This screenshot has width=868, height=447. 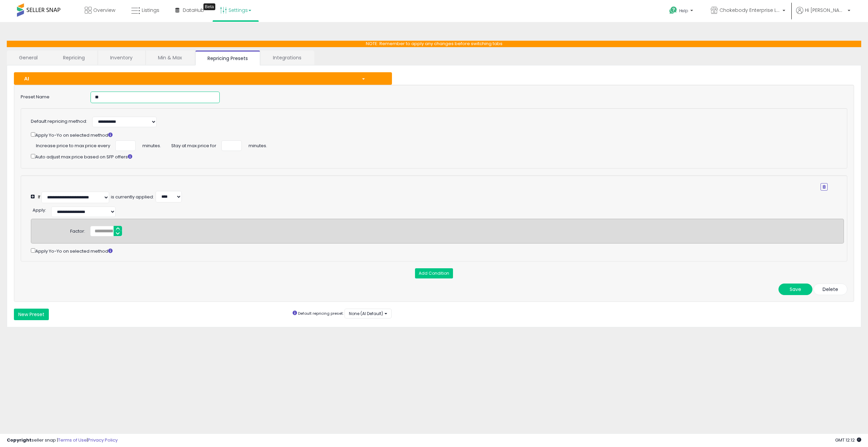 What do you see at coordinates (188, 78) in the screenshot?
I see `div: AI` at bounding box center [188, 78].